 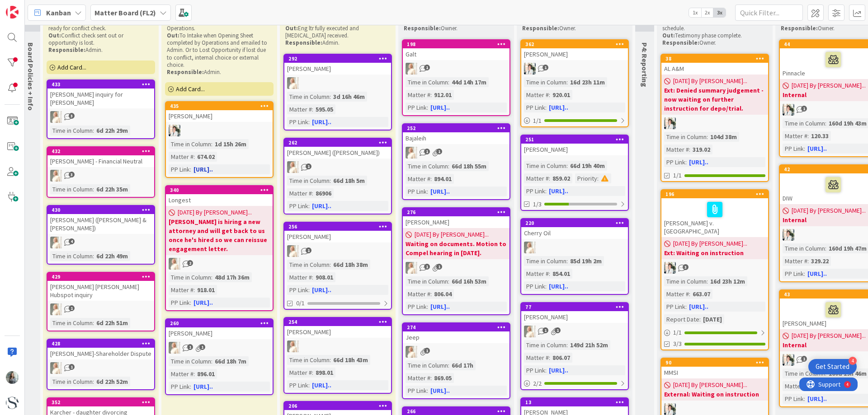 What do you see at coordinates (456, 212) in the screenshot?
I see `div: 276` at bounding box center [456, 212].